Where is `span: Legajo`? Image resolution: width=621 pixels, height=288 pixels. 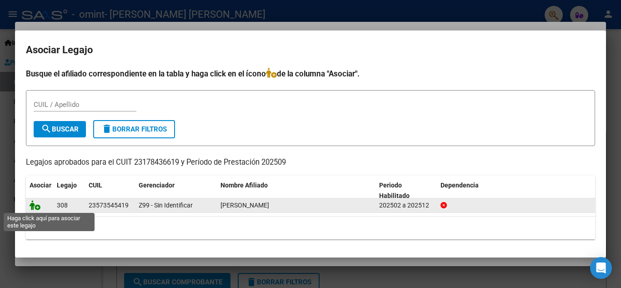 span: Legajo is located at coordinates (67, 185).